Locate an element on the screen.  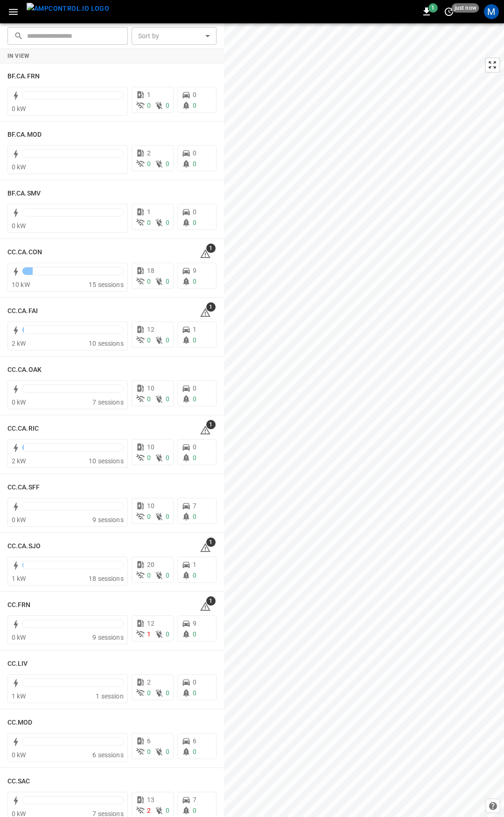
canvas: Map is located at coordinates (364, 420).